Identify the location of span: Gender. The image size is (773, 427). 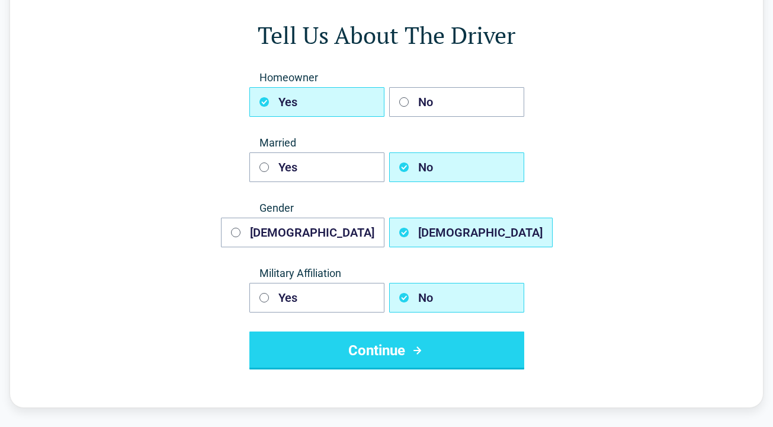
(387, 208).